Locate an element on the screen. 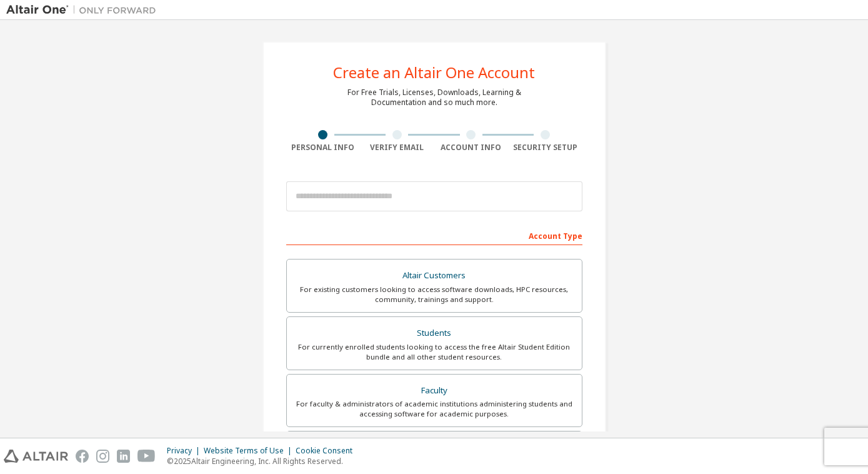 Image resolution: width=868 pixels, height=474 pixels. div: Verify Email is located at coordinates (397, 147).